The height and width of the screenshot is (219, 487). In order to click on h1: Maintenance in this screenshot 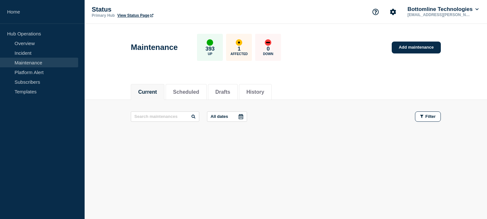, I will do `click(154, 47)`.